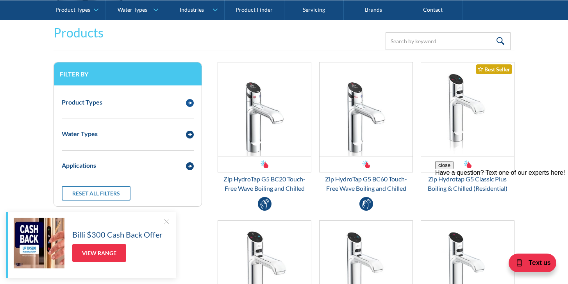 The image size is (568, 284). What do you see at coordinates (96, 193) in the screenshot?
I see `a: Reset all filters` at bounding box center [96, 193].